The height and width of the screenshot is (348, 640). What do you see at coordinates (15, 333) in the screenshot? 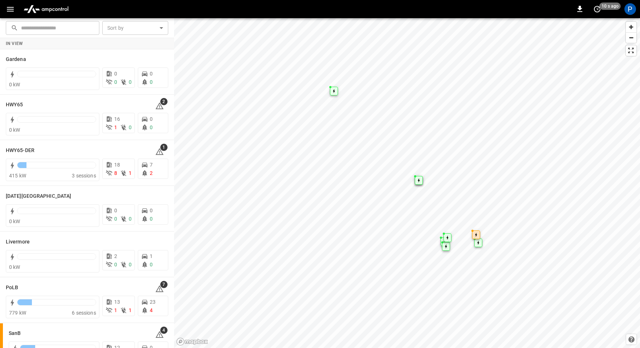
I see `h6: SanB` at bounding box center [15, 333].